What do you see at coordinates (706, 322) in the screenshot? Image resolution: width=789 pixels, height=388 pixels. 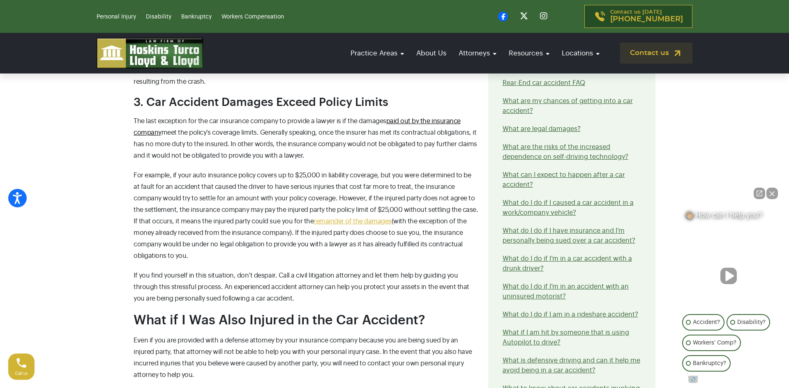 I see `p: Accident?` at bounding box center [706, 322].